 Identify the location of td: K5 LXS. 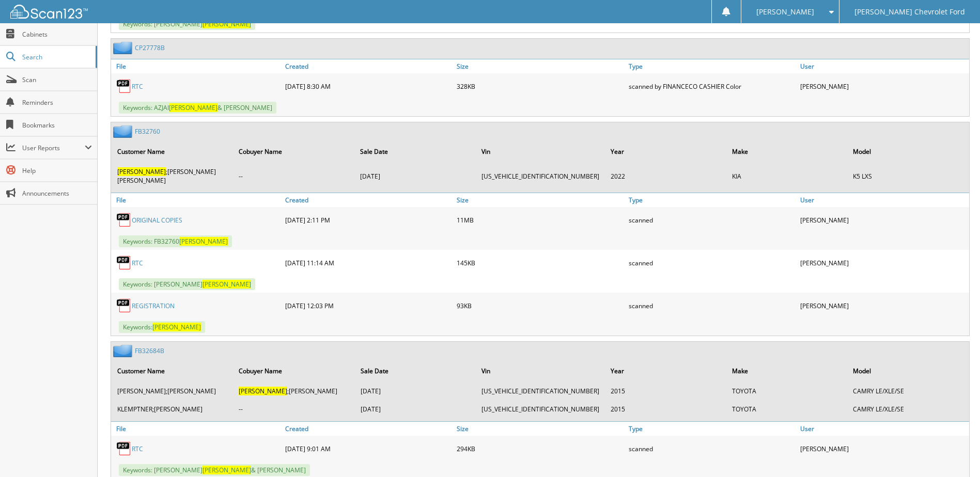
(908, 176).